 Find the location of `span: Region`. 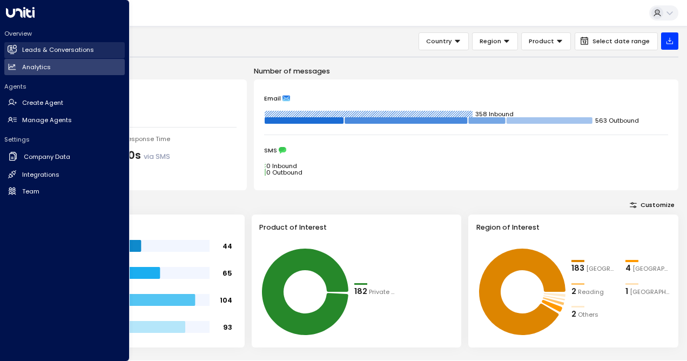

span: Region is located at coordinates (490, 41).